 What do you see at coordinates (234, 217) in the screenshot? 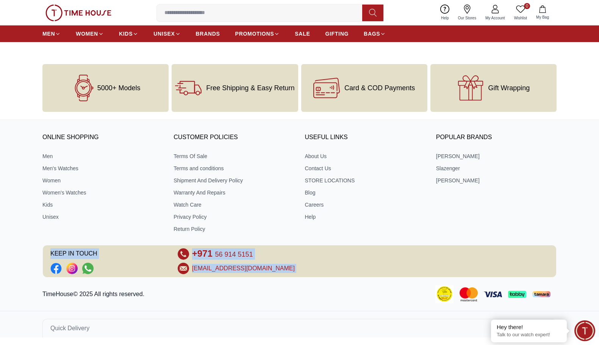
I see `a: Privacy Policy` at bounding box center [234, 217].